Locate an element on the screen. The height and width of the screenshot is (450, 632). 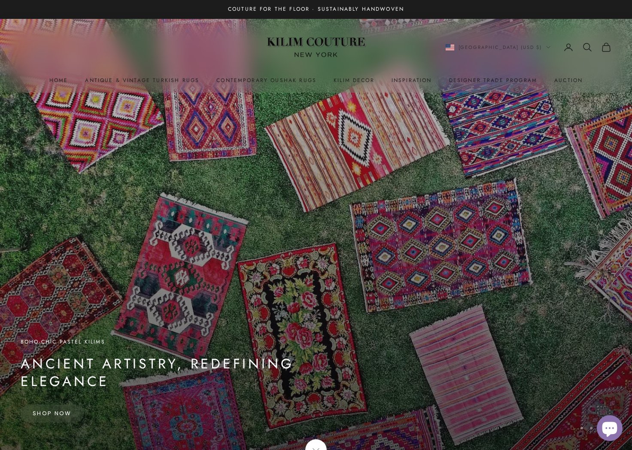
p: Boho-Chic Pastel Kilims is located at coordinates (188, 342).